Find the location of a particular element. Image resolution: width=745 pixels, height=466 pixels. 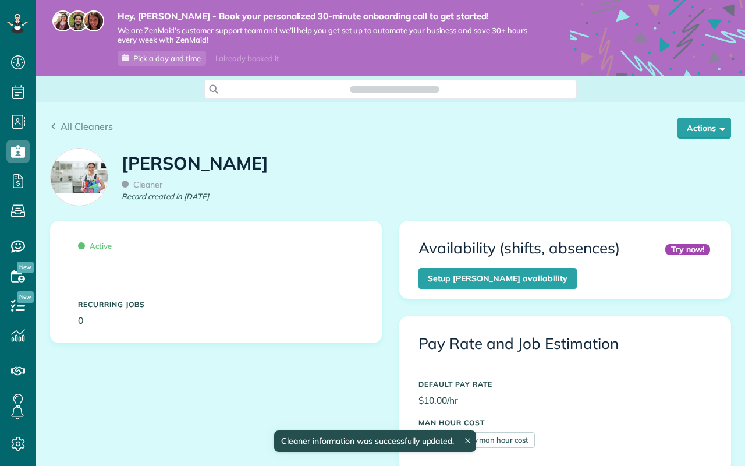

div: I already booked it is located at coordinates (247, 58).